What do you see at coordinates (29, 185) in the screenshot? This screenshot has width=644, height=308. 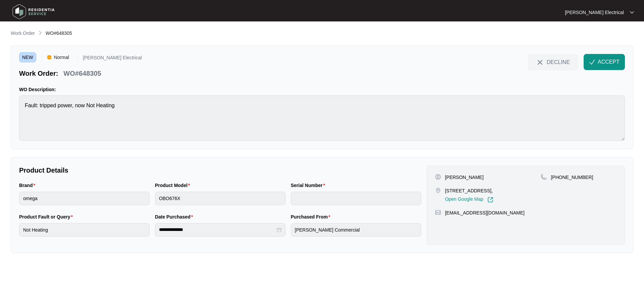 I see `label: Brand` at bounding box center [29, 185].